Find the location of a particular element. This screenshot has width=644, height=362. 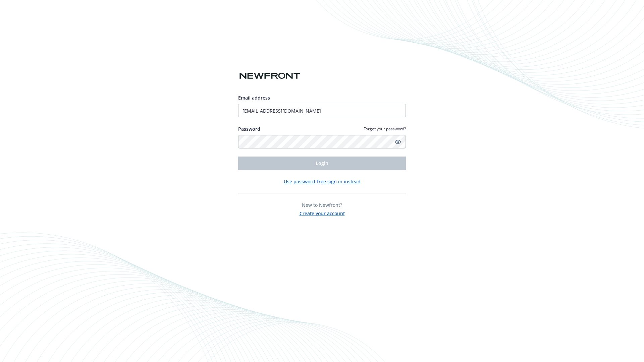

a: Forgot your password? is located at coordinates (385, 129).